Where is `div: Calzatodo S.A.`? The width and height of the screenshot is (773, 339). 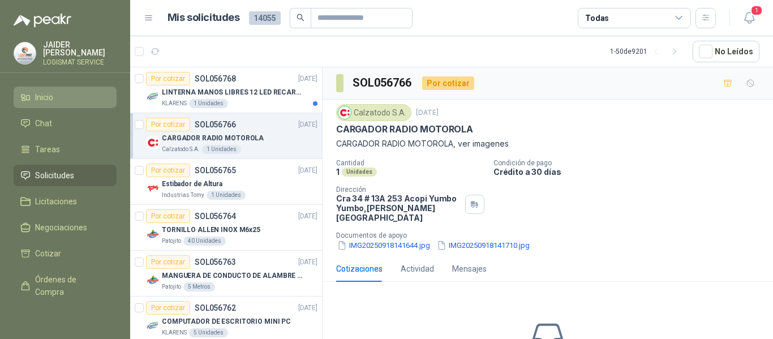 div: Calzatodo S.A. is located at coordinates (373, 113).